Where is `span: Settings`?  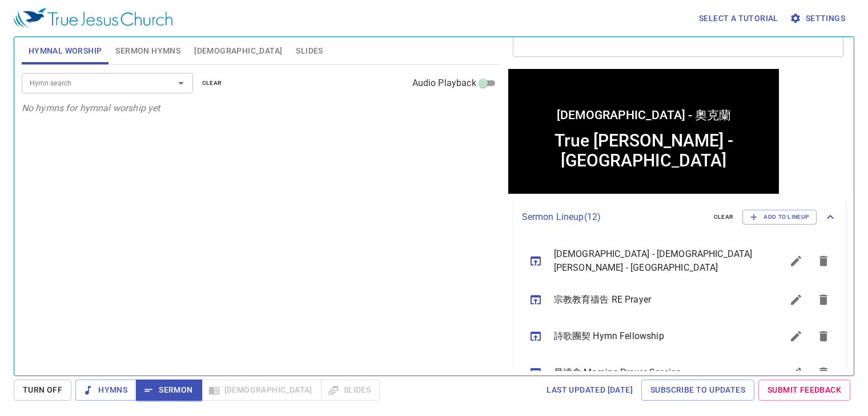 span: Settings is located at coordinates (818, 18).